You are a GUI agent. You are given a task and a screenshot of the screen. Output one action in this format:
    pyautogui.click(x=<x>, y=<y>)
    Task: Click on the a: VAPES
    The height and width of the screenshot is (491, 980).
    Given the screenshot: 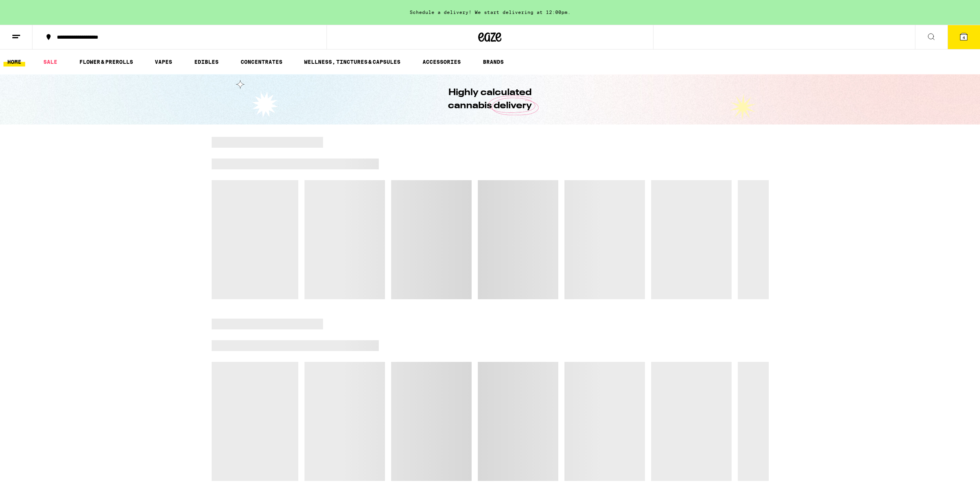 What is the action you would take?
    pyautogui.click(x=163, y=62)
    